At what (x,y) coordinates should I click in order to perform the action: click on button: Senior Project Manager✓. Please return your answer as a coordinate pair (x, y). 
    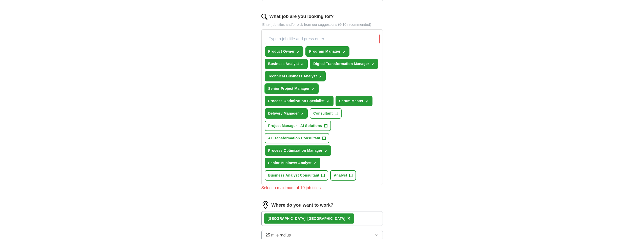
    Looking at the image, I should click on (292, 88).